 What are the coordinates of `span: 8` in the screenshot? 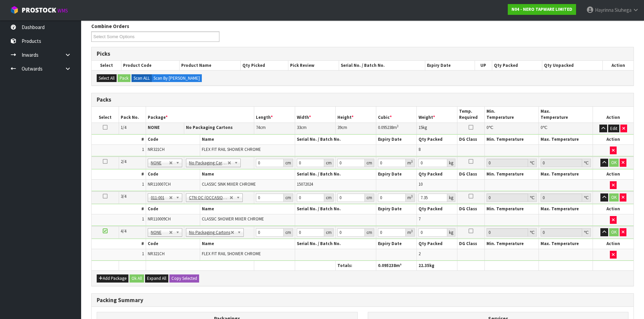 It's located at (419, 149).